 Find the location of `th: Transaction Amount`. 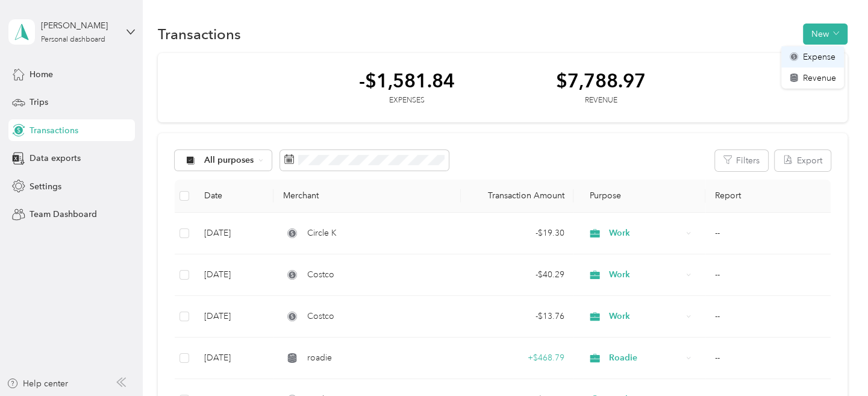

th: Transaction Amount is located at coordinates (517, 195).